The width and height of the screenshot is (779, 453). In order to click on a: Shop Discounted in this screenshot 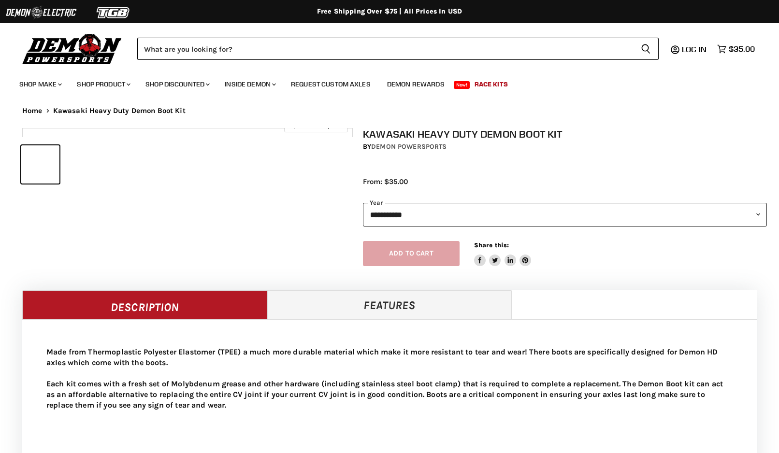, I will do `click(177, 84)`.